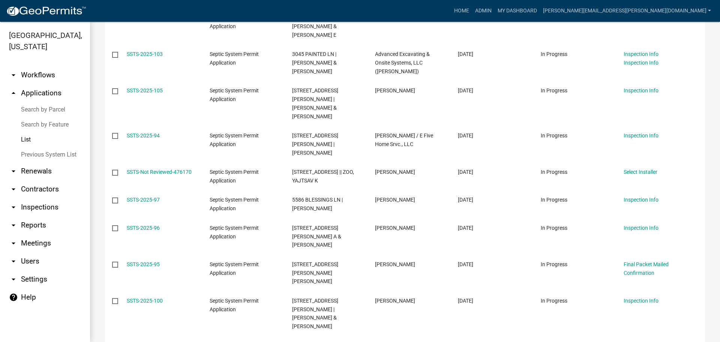  Describe the element at coordinates (402, 63) in the screenshot. I see `span: Advanced Excavating & Onsite Systems, LLC (Jason Weller)` at that location.